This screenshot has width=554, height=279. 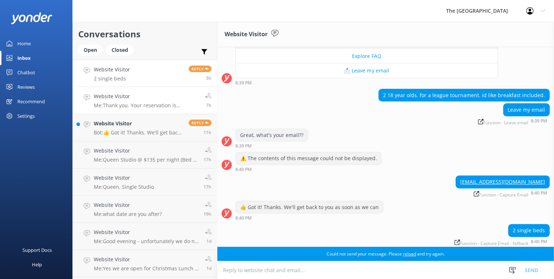 What do you see at coordinates (112, 79) in the screenshot?
I see `p: 2 single beds` at bounding box center [112, 79].